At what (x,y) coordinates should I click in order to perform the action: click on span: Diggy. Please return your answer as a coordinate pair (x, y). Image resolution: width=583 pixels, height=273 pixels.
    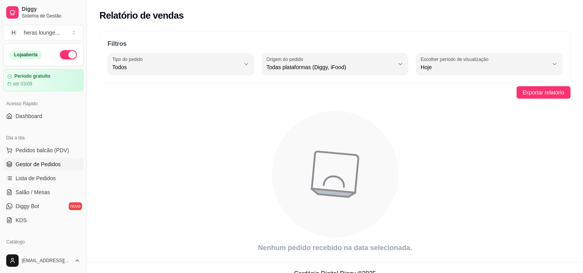
    Looking at the image, I should click on (51, 9).